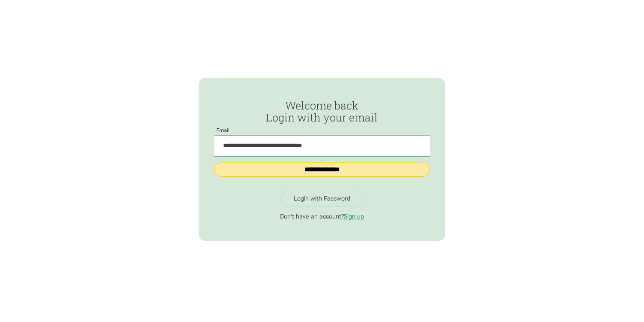  What do you see at coordinates (322, 199) in the screenshot?
I see `div: Login with Password` at bounding box center [322, 199].